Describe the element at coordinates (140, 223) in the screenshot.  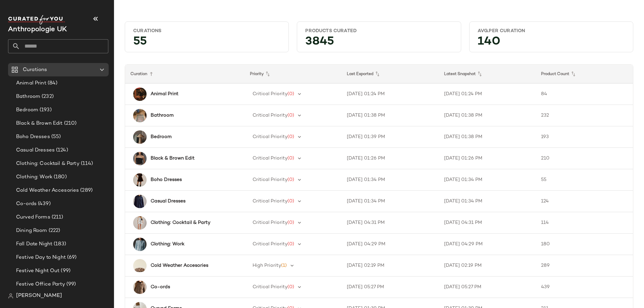
I see `img: 4130839430020_007_e2` at that location.